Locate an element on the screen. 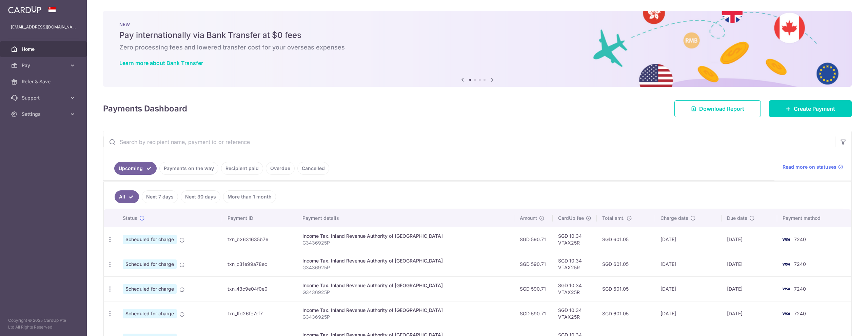  span: Status is located at coordinates (130, 218).